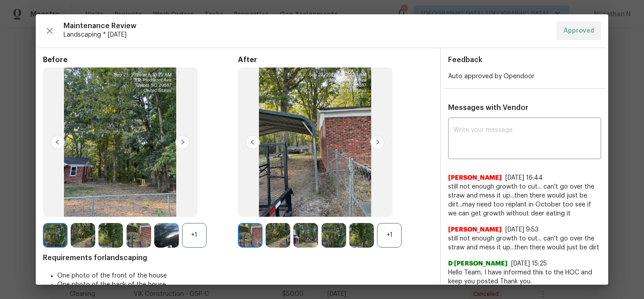 The height and width of the screenshot is (299, 644). Describe the element at coordinates (245, 276) in the screenshot. I see `li: One photo of the front of the house` at that location.